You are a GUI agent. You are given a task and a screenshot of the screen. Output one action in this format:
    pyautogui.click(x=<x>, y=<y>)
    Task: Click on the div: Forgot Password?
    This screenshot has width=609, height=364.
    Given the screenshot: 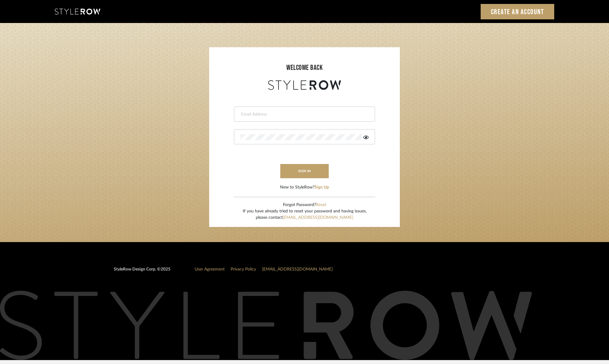 What is the action you would take?
    pyautogui.click(x=304, y=205)
    